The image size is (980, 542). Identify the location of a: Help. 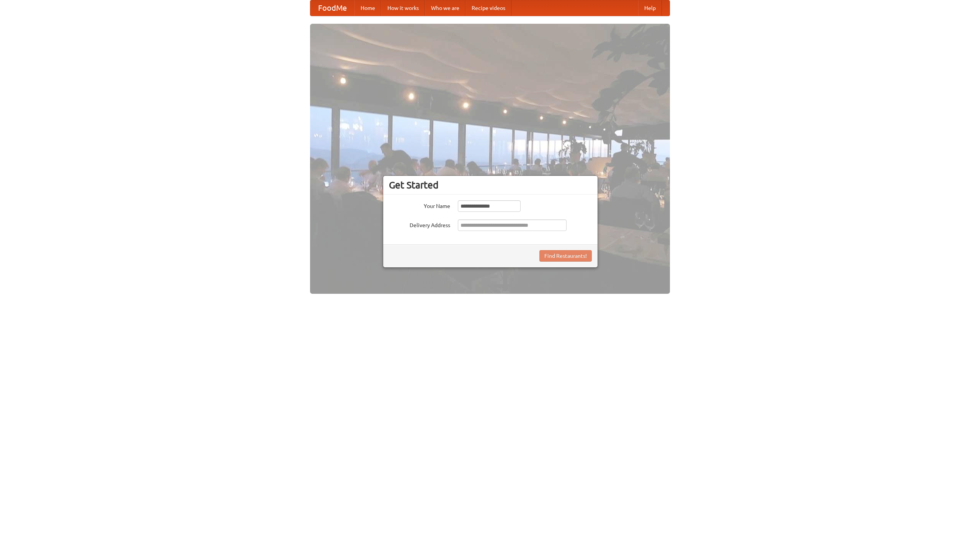
(650, 8).